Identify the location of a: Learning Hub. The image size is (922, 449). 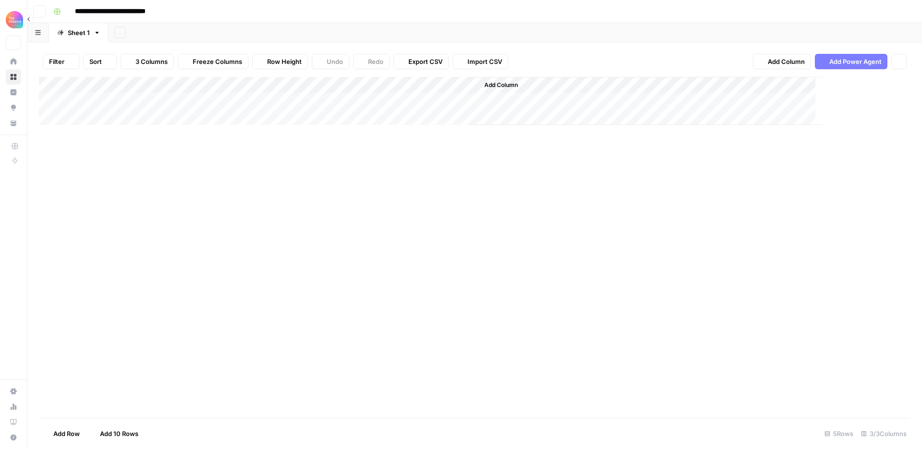
(13, 422).